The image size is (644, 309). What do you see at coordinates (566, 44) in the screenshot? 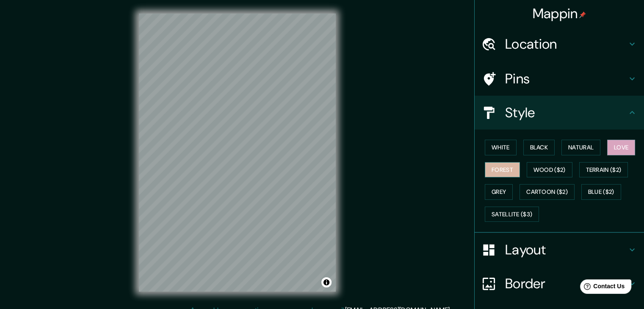
I see `h4: Location` at bounding box center [566, 44].